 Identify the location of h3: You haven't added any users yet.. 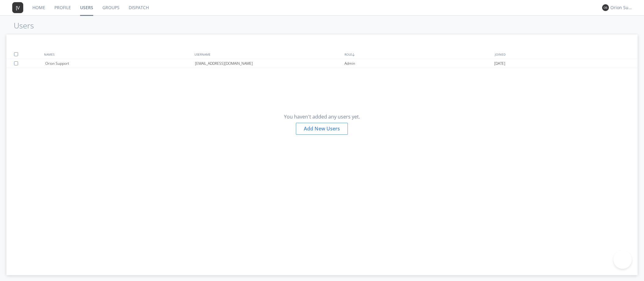
(322, 117).